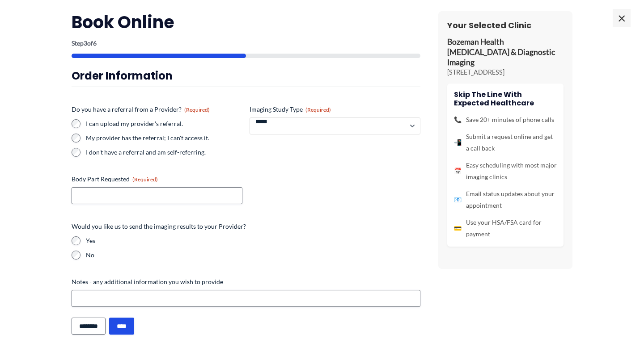  What do you see at coordinates (164, 123) in the screenshot?
I see `label: I can upload my provider's referral.` at bounding box center [164, 123].